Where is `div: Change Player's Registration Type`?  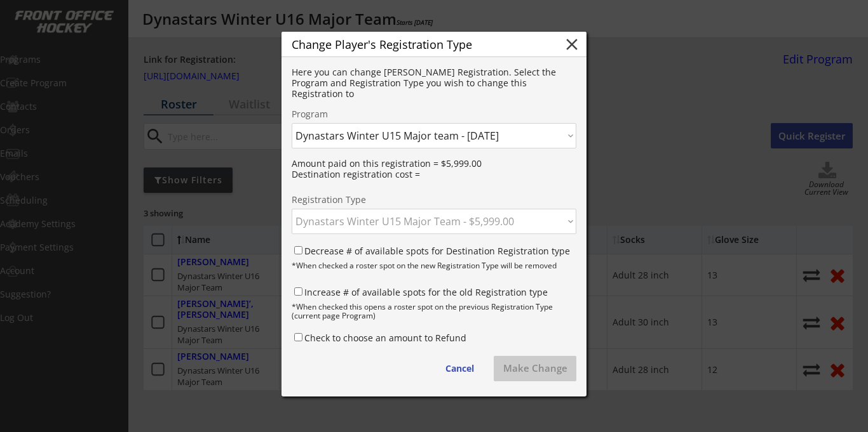 div: Change Player's Registration Type is located at coordinates (420, 44).